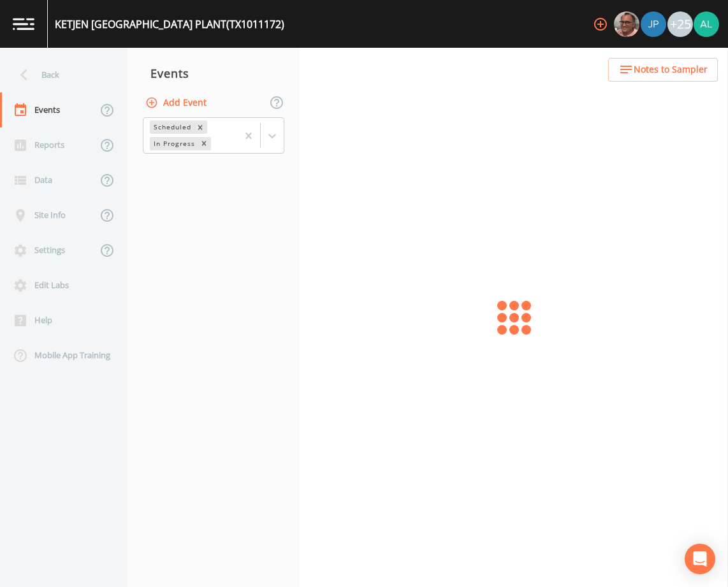  I want to click on img: logo, so click(24, 24).